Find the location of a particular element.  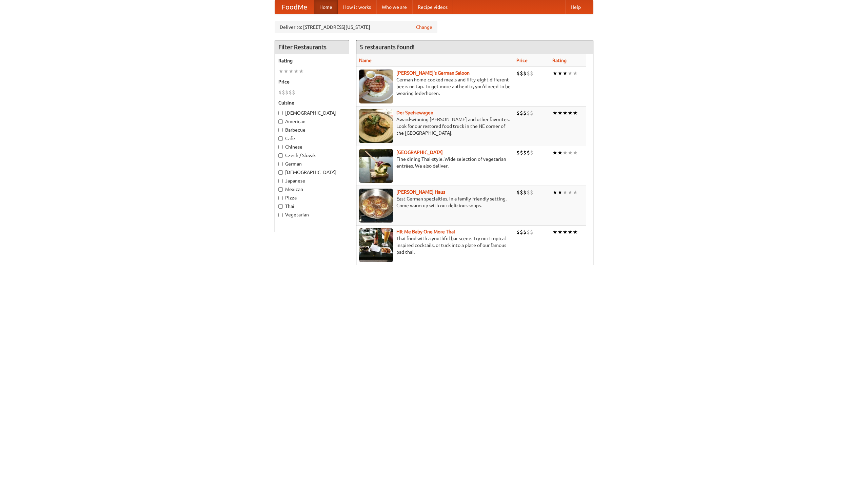

img: babythai.jpg is located at coordinates (376, 245).